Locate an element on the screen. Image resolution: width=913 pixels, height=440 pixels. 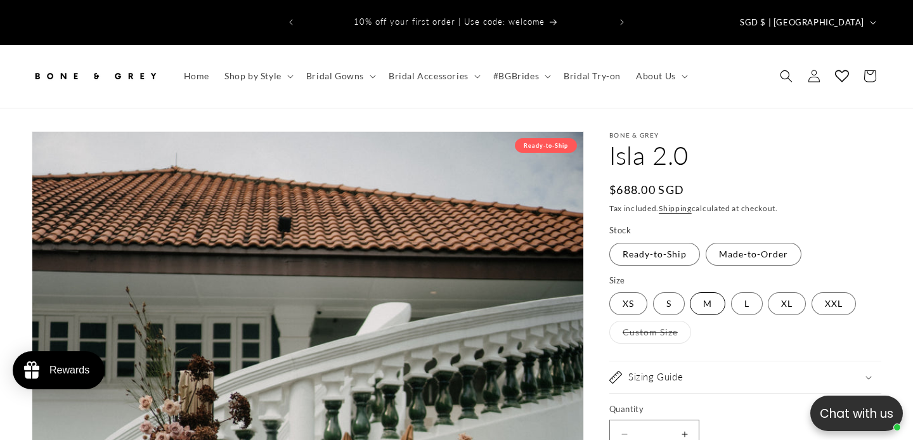
label: XXL is located at coordinates (834, 304).